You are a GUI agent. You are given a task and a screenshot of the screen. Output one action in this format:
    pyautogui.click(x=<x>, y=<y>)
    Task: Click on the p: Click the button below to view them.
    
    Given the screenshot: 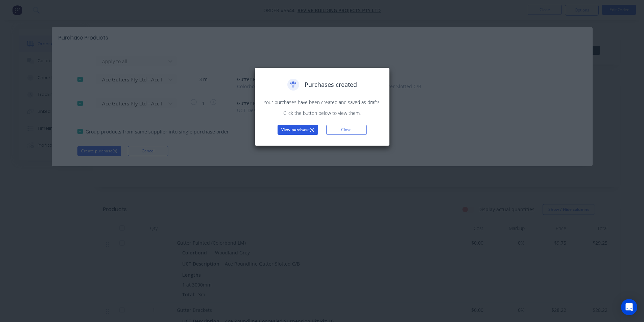 What is the action you would take?
    pyautogui.click(x=322, y=113)
    